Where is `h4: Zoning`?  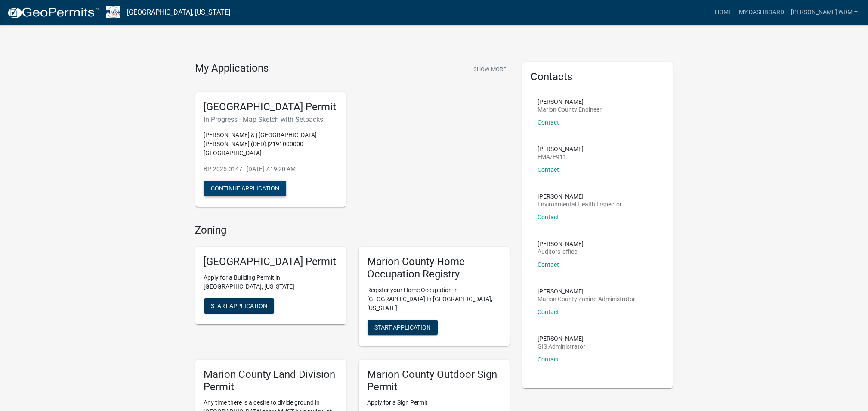
h4: Zoning is located at coordinates (353, 230).